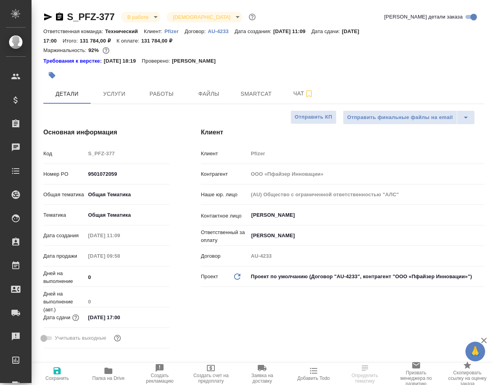  What do you see at coordinates (309, 94) in the screenshot?
I see `svg: Подписаться` at bounding box center [309, 94].